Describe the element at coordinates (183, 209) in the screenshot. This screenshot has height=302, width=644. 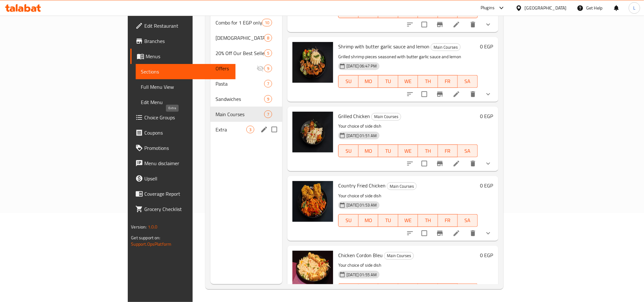
I see `a: Grocery Checklist` at that location.